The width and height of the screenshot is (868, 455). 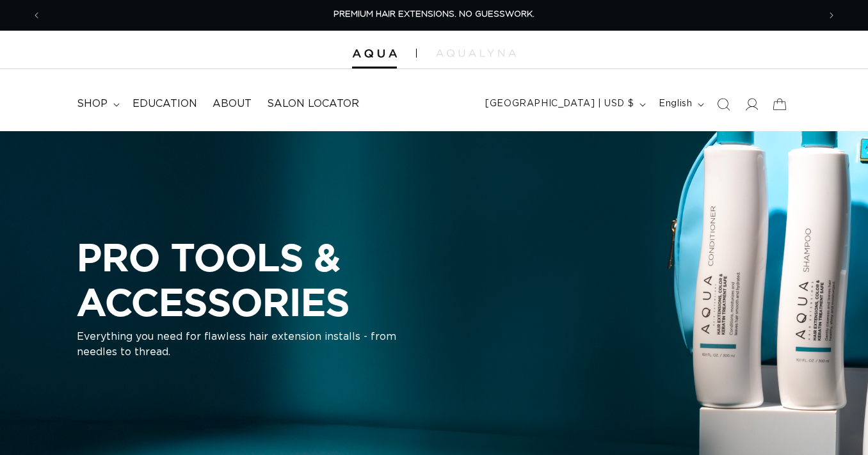 I want to click on button: English, so click(x=680, y=104).